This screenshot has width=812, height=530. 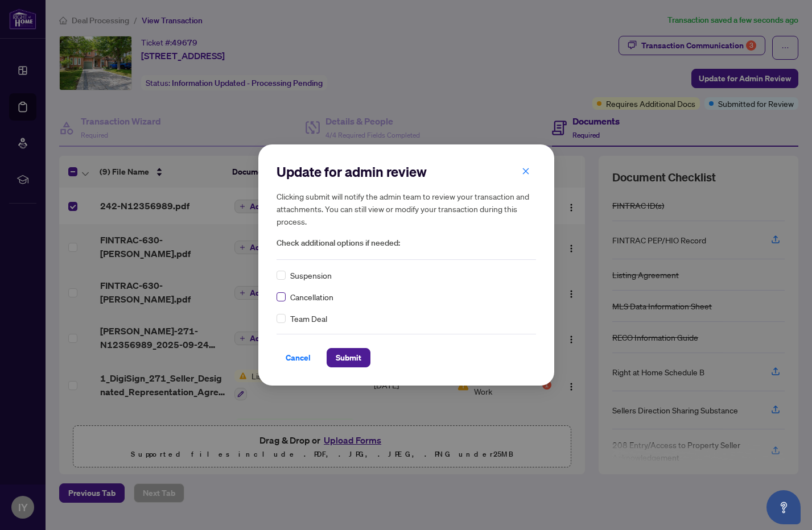 I want to click on span: Cancellation, so click(x=312, y=297).